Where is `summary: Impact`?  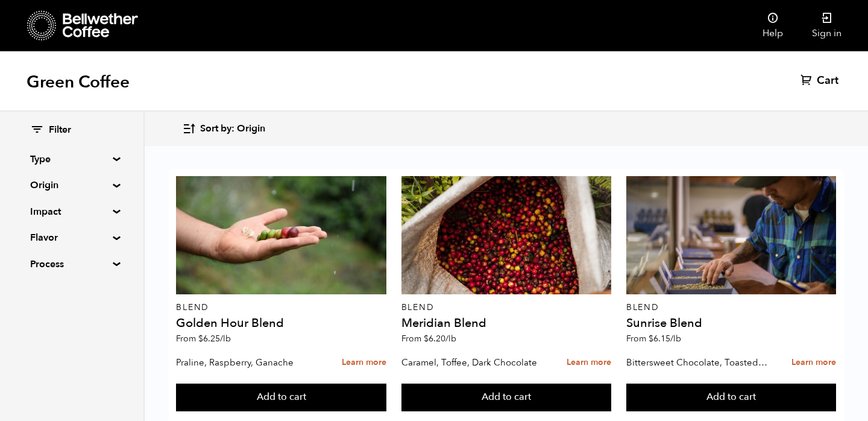 summary: Impact is located at coordinates (72, 211).